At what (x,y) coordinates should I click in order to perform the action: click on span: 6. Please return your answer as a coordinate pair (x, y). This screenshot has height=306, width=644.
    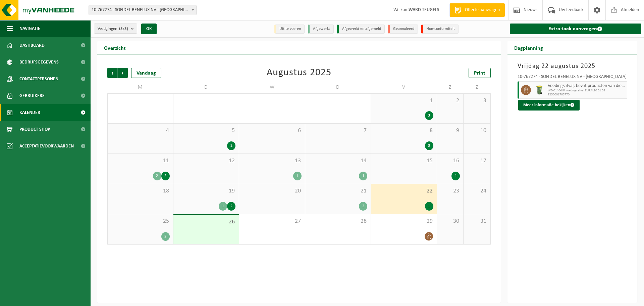
    Looking at the image, I should click on (272, 130).